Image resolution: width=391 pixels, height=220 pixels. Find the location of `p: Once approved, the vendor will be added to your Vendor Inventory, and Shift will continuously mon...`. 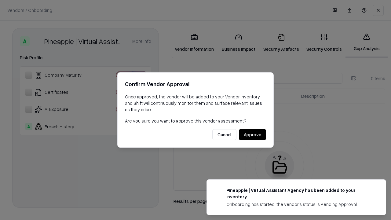

p: Once approved, the vendor will be added to your Vendor Inventory, and Shift will continuously mon... is located at coordinates (196, 103).